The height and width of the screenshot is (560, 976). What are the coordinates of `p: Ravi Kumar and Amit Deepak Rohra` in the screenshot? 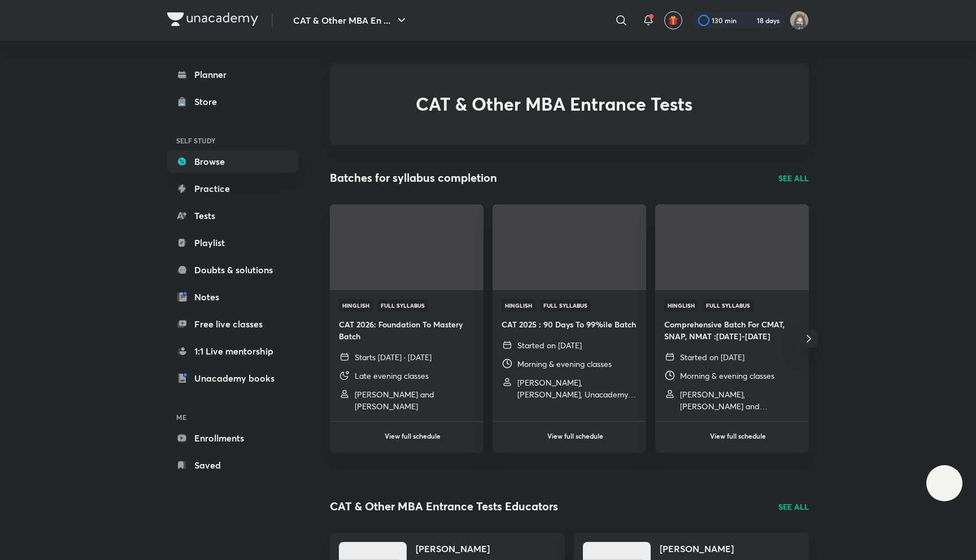 It's located at (415, 400).